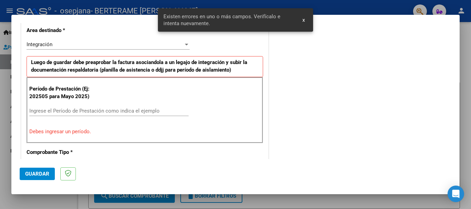  Describe the element at coordinates (37, 174) in the screenshot. I see `button: Guardar` at that location.